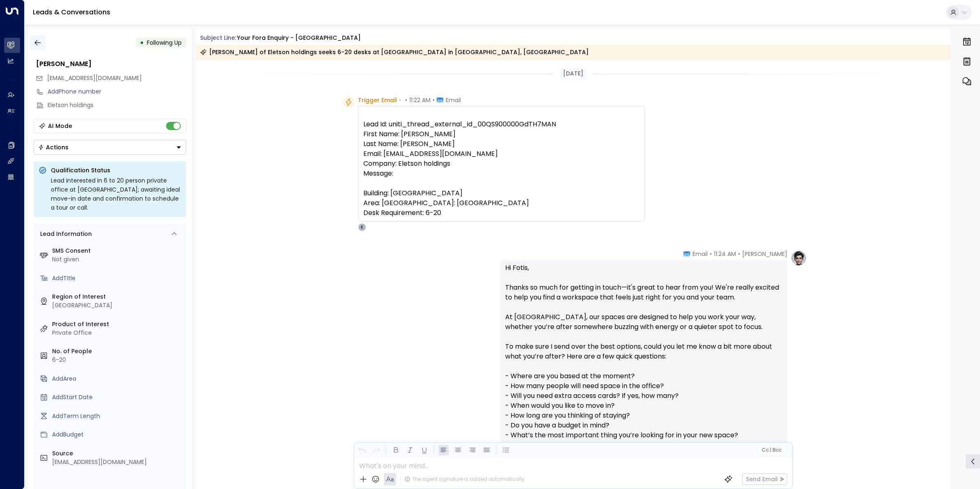 The height and width of the screenshot is (489, 980). What do you see at coordinates (376, 450) in the screenshot?
I see `button: Redo` at bounding box center [376, 450].